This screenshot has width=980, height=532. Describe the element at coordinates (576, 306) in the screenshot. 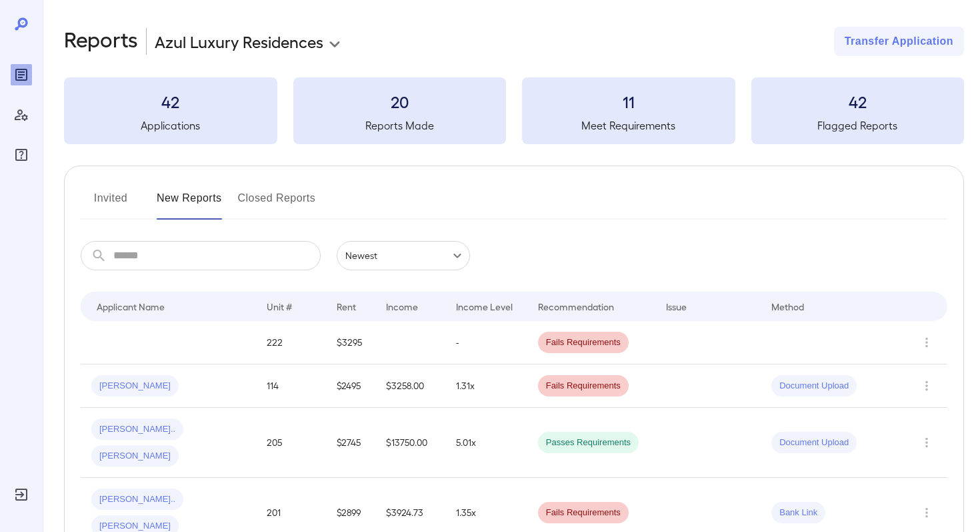

I see `div: Recommendation` at that location.